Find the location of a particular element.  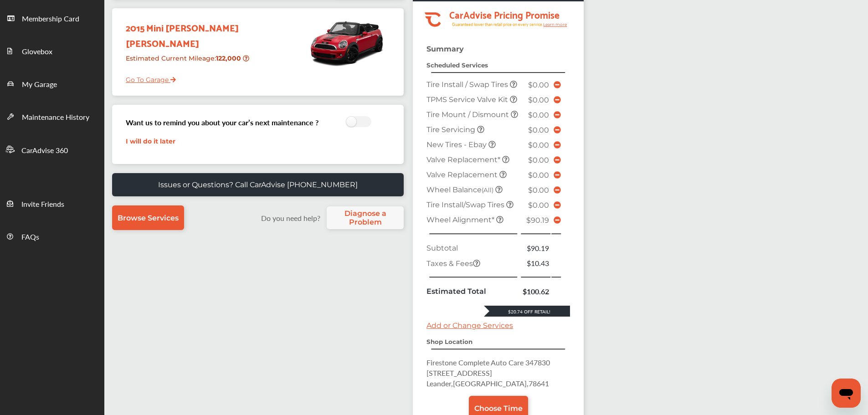

span: Invite Friends is located at coordinates (43, 204).